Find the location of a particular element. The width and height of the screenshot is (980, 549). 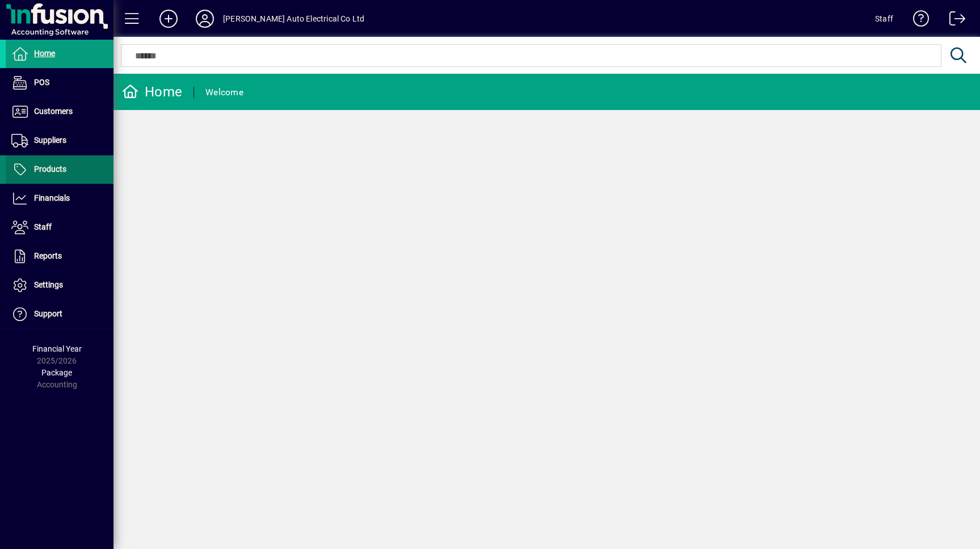

div: Home is located at coordinates (152, 92).